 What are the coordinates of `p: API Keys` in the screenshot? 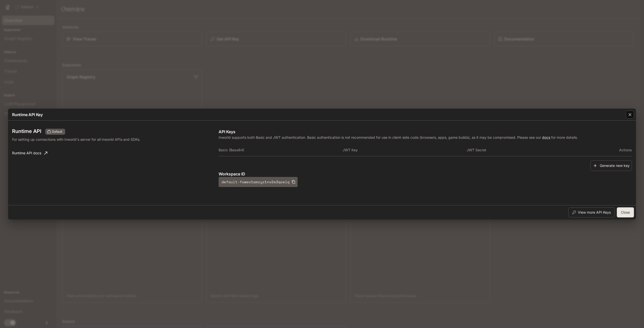 It's located at (425, 132).